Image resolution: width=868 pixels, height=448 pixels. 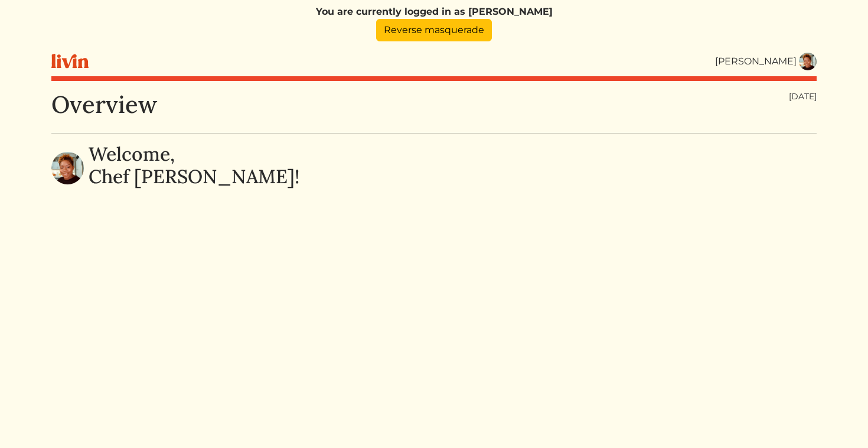 What do you see at coordinates (69, 61) in the screenshot?
I see `img: livin-logo-a0d97d1a881af30f6274990eb6222085a2533c92bbd1e4f22c21b4f0d0e3210c.svg` at bounding box center [69, 61].